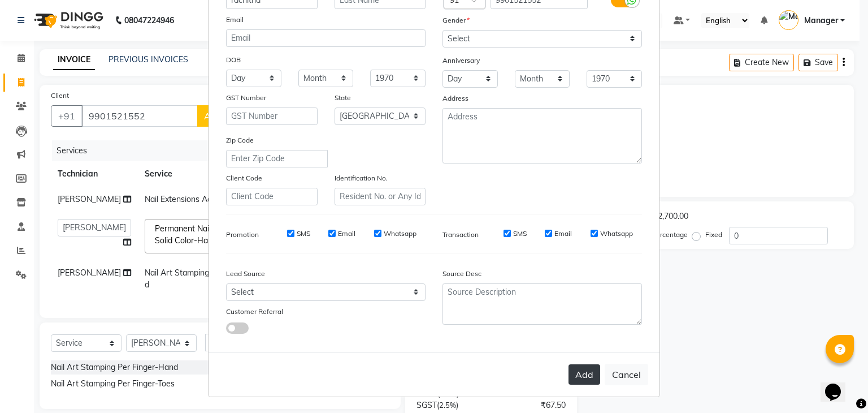 This screenshot has width=868, height=413. What do you see at coordinates (462, 274) in the screenshot?
I see `label: Source Desc` at bounding box center [462, 274].